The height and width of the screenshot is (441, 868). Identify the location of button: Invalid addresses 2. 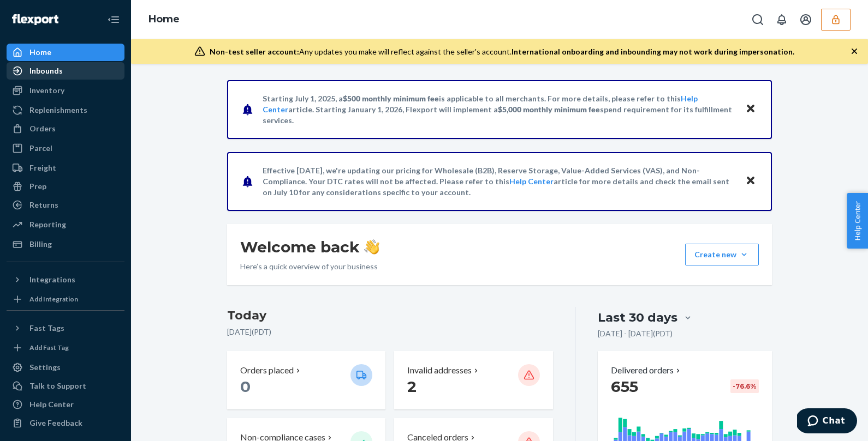
(473, 380).